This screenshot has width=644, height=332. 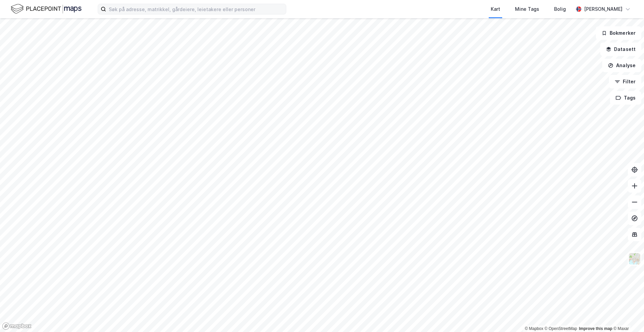 What do you see at coordinates (622, 65) in the screenshot?
I see `button: Analyse` at bounding box center [622, 65].